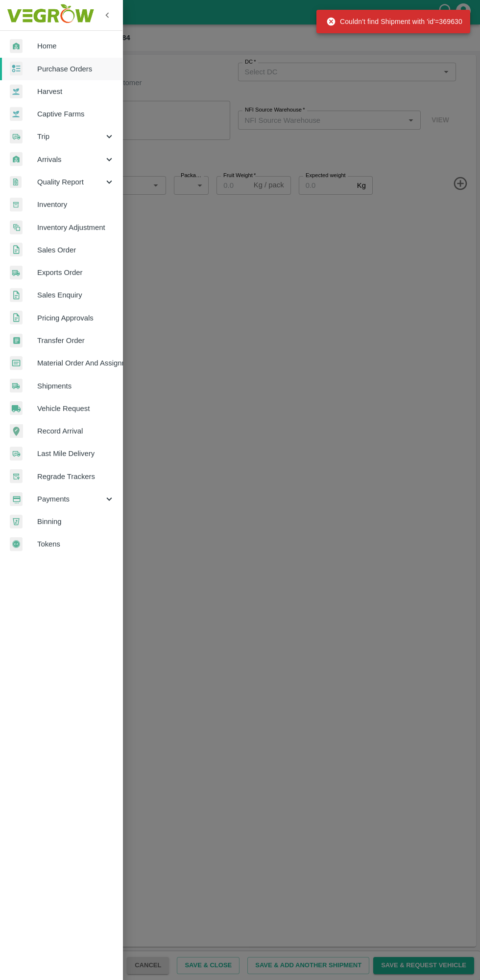 The height and width of the screenshot is (980, 480). Describe the element at coordinates (16, 431) in the screenshot. I see `img: recordArrival` at that location.